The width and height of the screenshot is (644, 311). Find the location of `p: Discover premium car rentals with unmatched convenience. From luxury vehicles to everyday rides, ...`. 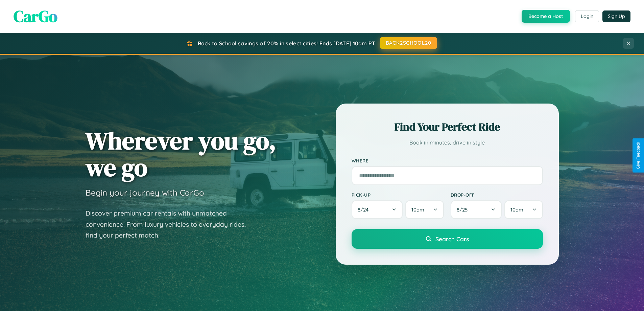

p: Discover premium car rentals with unmatched convenience. From luxury vehicles to everyday rides, ... is located at coordinates (170, 224).